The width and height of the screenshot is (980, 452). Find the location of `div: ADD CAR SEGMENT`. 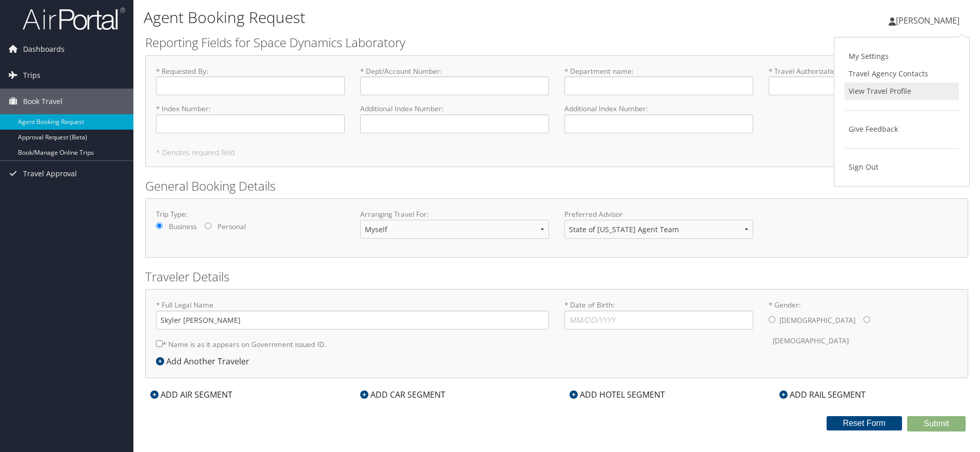

div: ADD CAR SEGMENT is located at coordinates (403, 395).